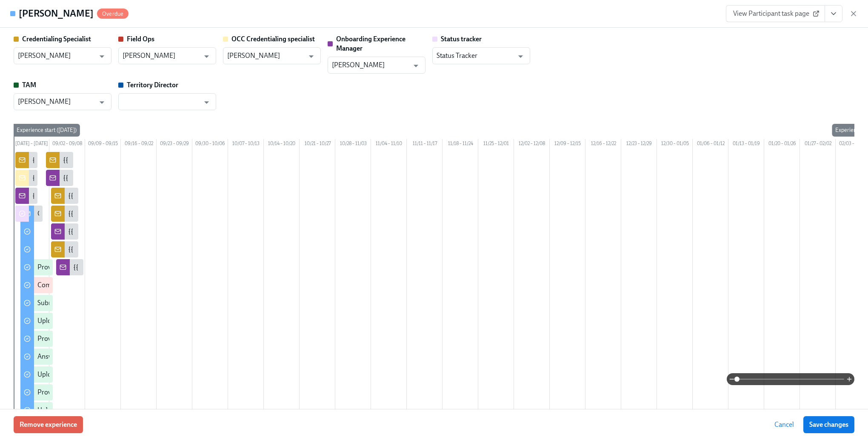  I want to click on div: 12/23 – 12/29, so click(639, 145).